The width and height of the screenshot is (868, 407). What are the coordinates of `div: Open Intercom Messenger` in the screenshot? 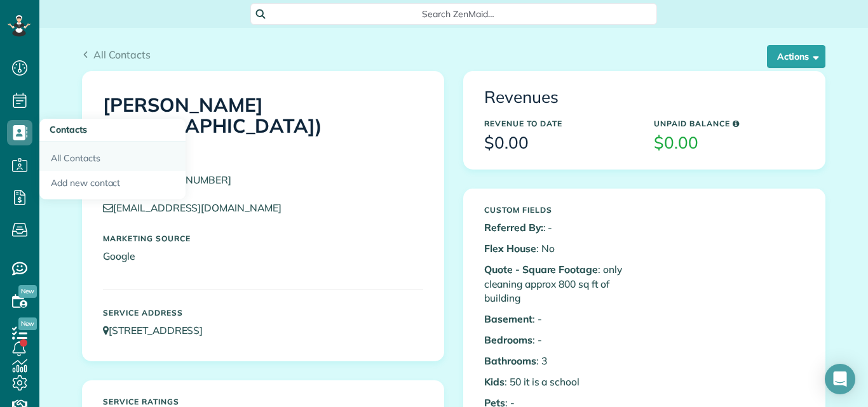 It's located at (840, 379).